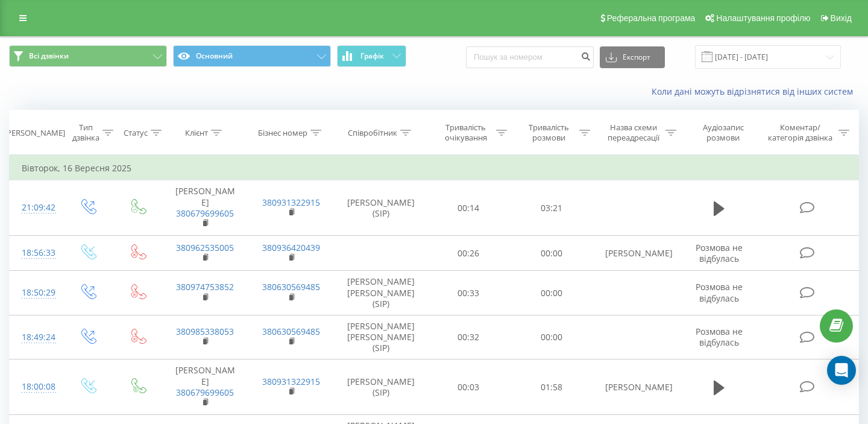  Describe the element at coordinates (36, 337) in the screenshot. I see `div: 18:49:24` at that location.